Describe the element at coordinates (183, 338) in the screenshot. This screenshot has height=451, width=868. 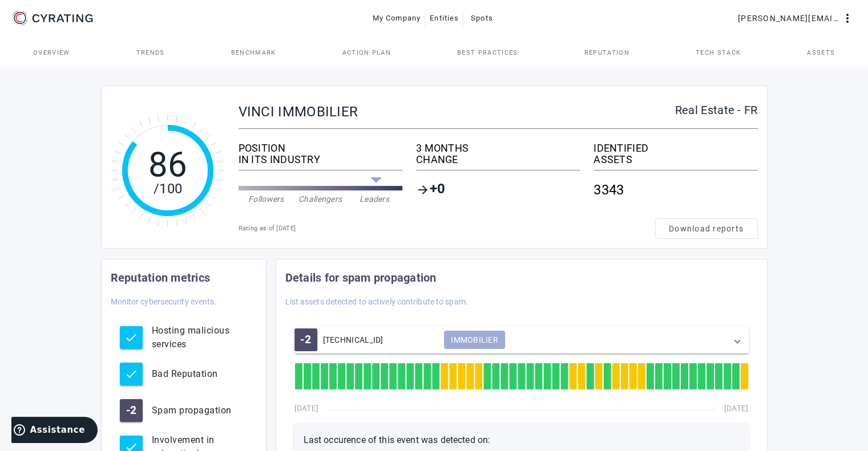
I see `button: Hosting malicious services` at that location.